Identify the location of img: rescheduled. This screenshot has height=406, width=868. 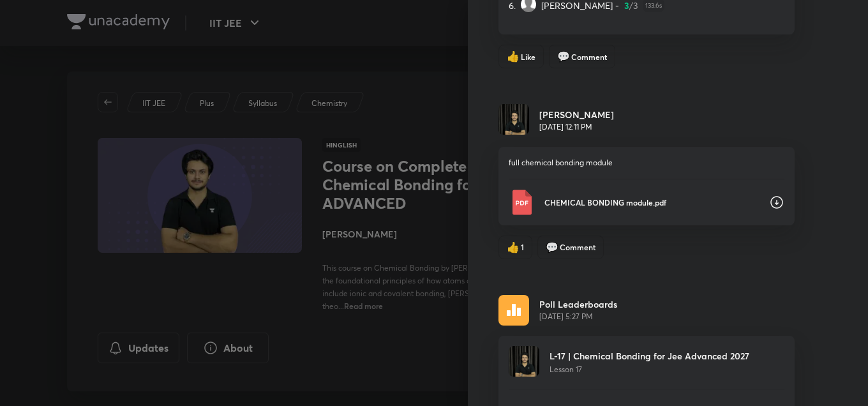
(514, 310).